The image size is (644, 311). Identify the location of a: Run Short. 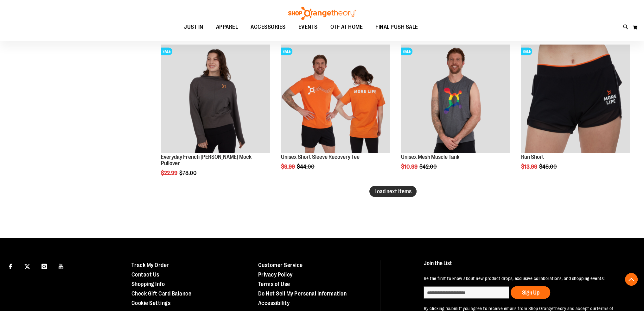
(532, 157).